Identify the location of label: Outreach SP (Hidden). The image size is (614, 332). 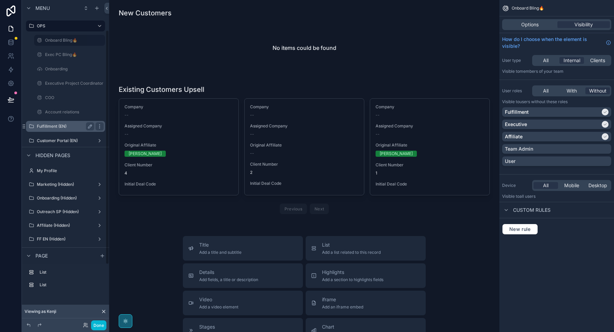
(66, 212).